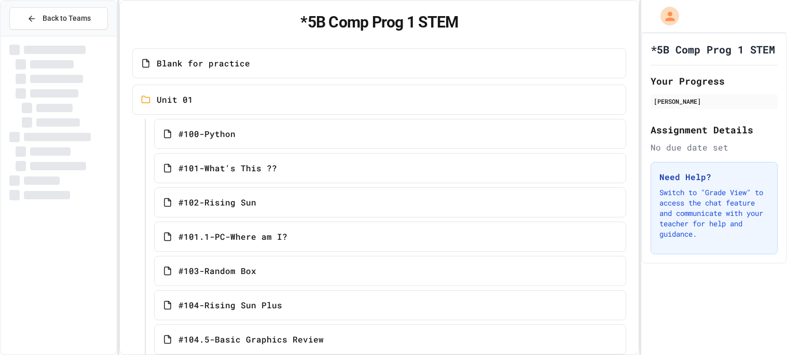  Describe the element at coordinates (390, 271) in the screenshot. I see `a: #103-Random Box` at that location.